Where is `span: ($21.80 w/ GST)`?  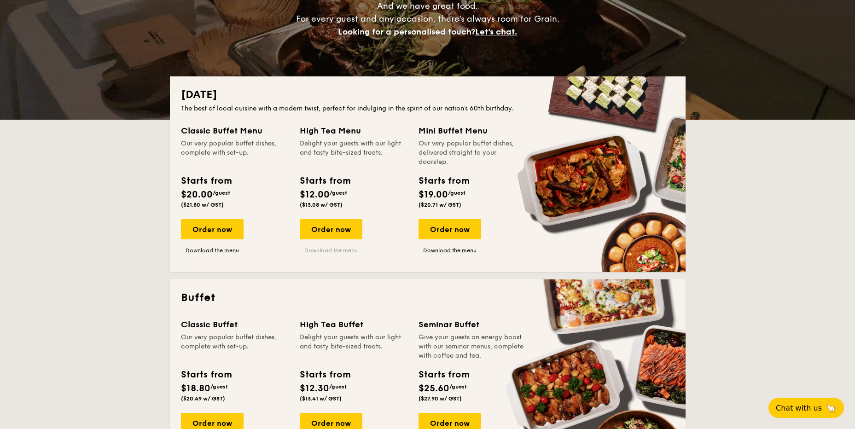 span: ($21.80 w/ GST) is located at coordinates (202, 205).